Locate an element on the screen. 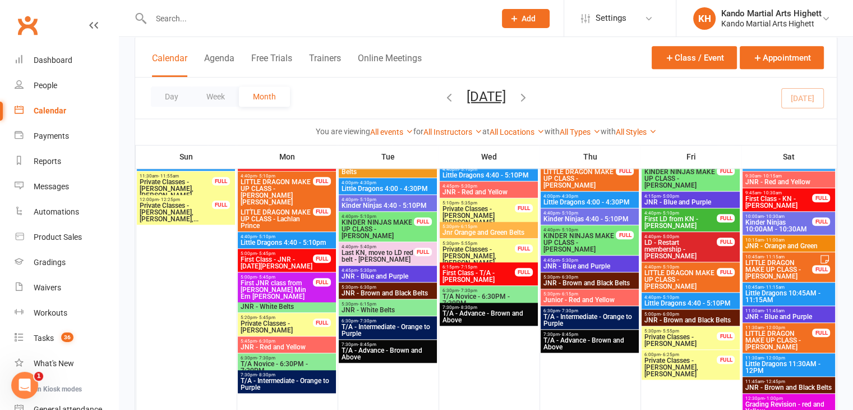  div: KH is located at coordinates (705, 19).